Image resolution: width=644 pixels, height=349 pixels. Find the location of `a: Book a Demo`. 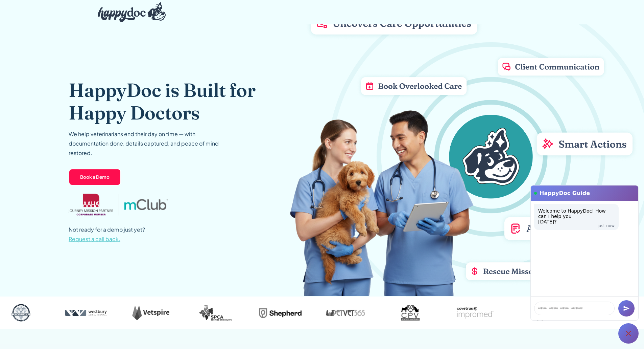

a: Book a Demo is located at coordinates (95, 177).